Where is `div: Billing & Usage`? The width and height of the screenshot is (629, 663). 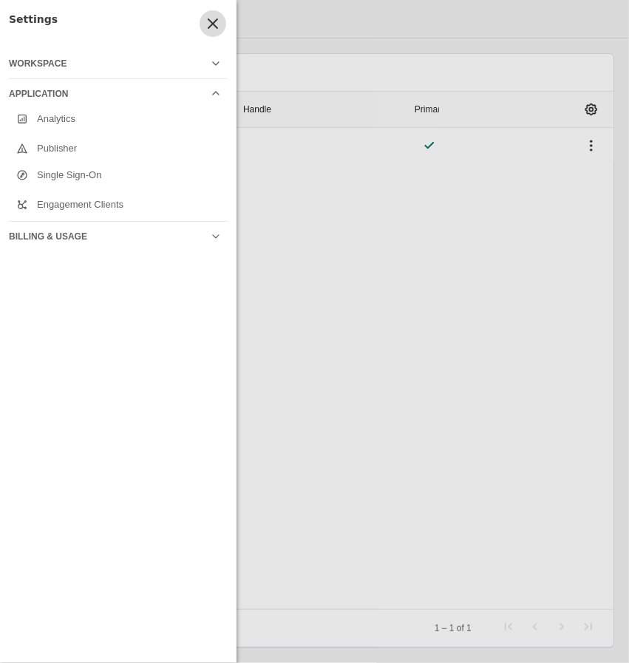 div: Billing & Usage is located at coordinates (109, 237).